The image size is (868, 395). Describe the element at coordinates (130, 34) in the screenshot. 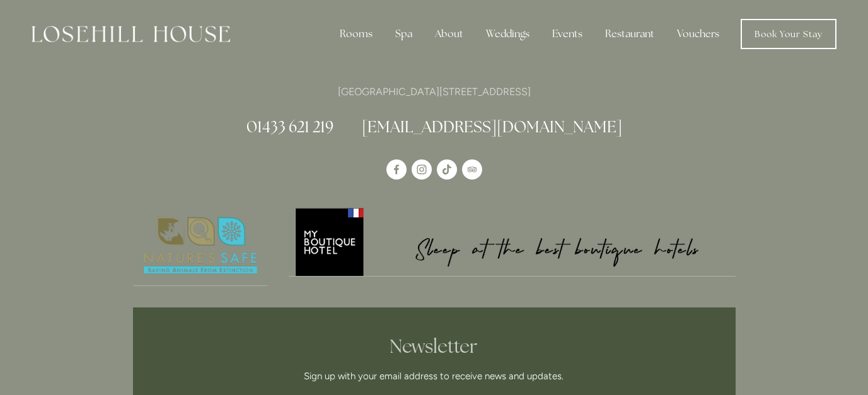

I see `img: Losehill House` at that location.